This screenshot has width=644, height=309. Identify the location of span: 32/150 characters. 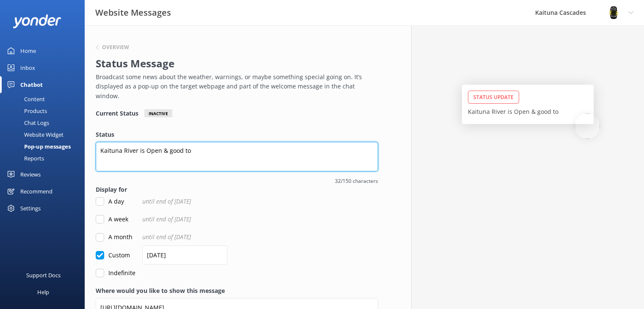
(237, 181).